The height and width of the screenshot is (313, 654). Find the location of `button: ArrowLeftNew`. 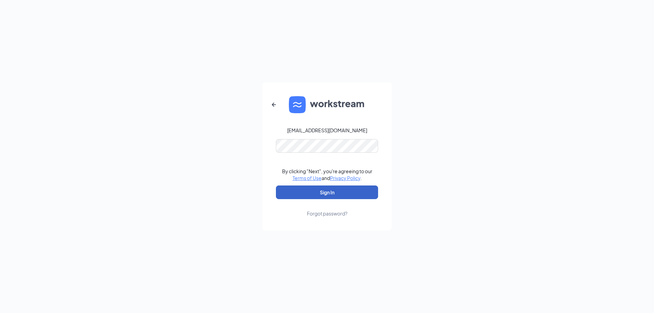

button: ArrowLeftNew is located at coordinates (274, 105).